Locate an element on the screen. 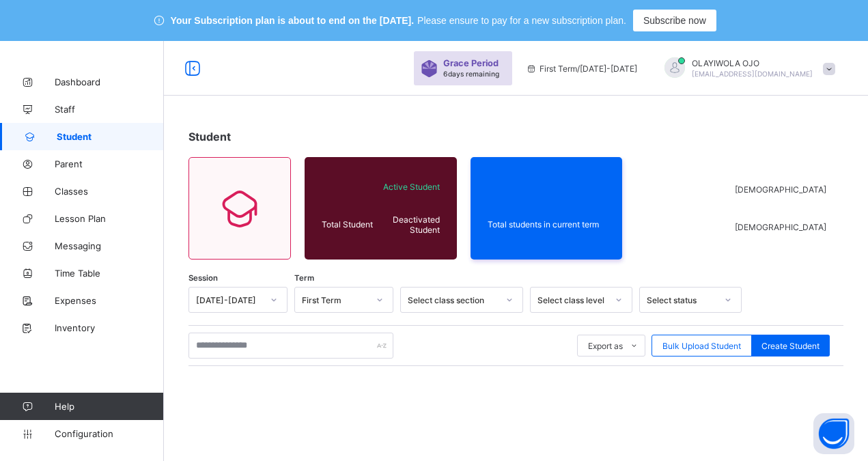 The height and width of the screenshot is (461, 868). span: Export as is located at coordinates (605, 346).